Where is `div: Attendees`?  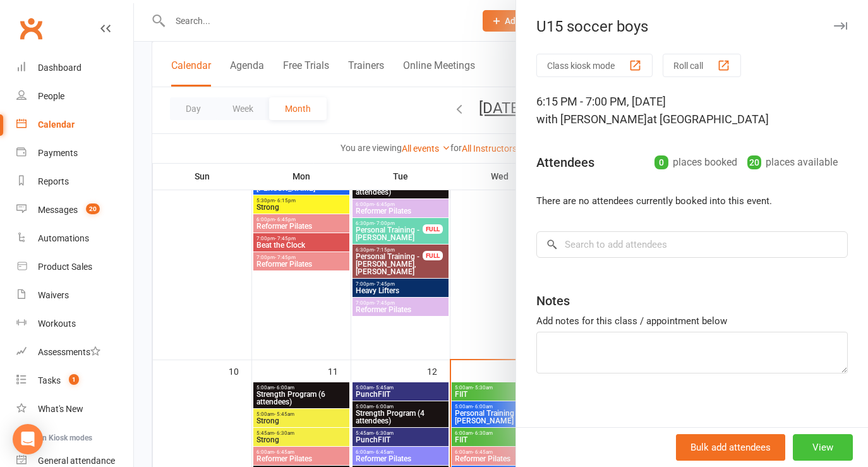
div: Attendees is located at coordinates (566, 163).